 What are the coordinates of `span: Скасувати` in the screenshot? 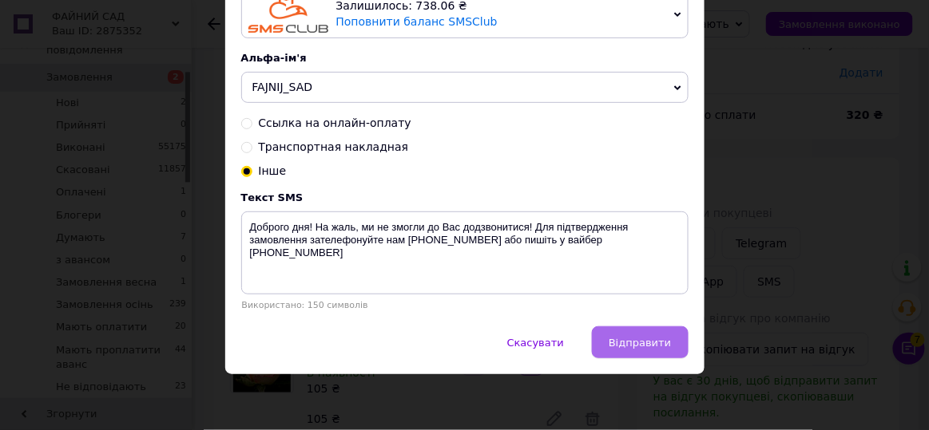 It's located at (535, 343).